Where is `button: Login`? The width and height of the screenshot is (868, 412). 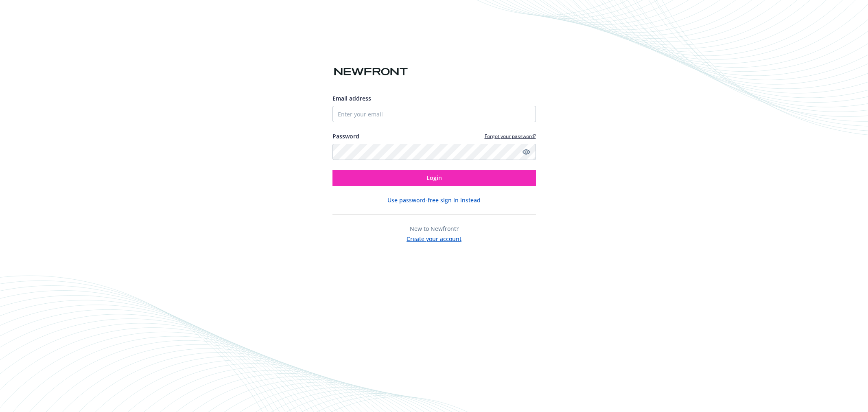
button: Login is located at coordinates (434, 178).